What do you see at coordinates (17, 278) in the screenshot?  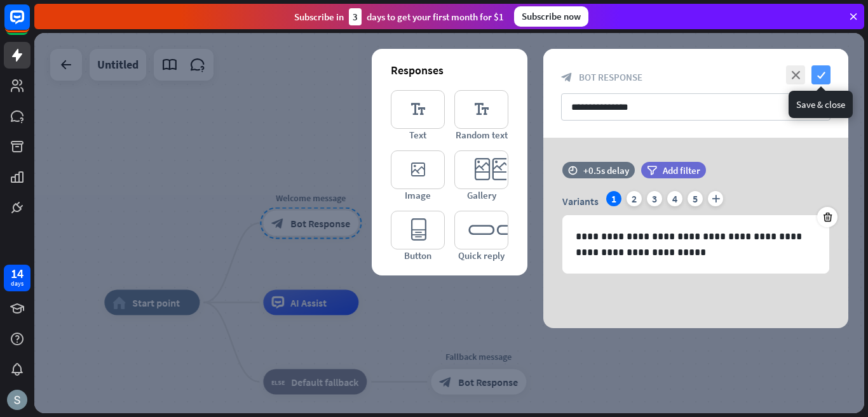 I see `a: 14 days` at bounding box center [17, 278].